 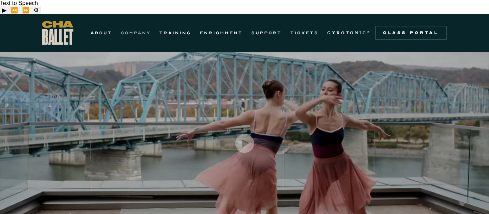 What do you see at coordinates (101, 33) in the screenshot?
I see `a: ABOUT` at bounding box center [101, 33].